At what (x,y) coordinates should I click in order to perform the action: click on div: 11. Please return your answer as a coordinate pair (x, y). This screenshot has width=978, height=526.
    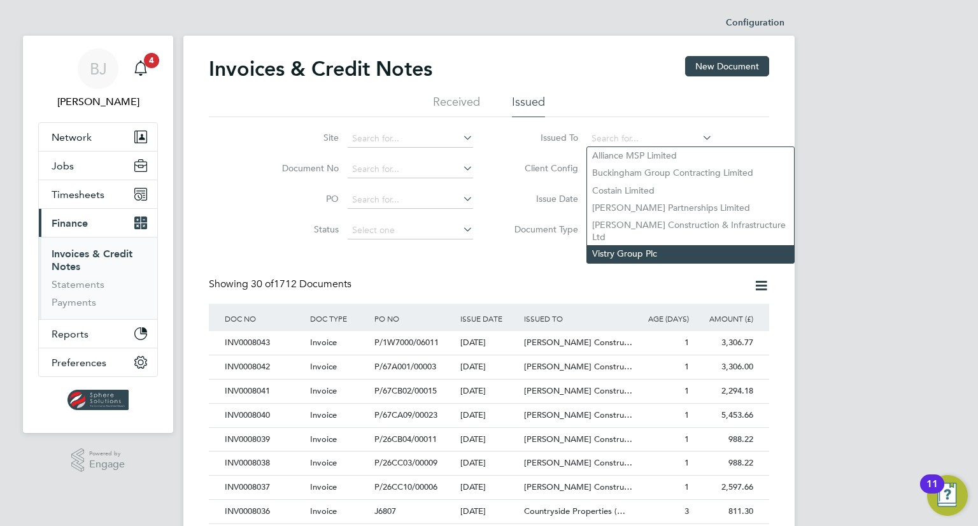
    Looking at the image, I should click on (932, 492).